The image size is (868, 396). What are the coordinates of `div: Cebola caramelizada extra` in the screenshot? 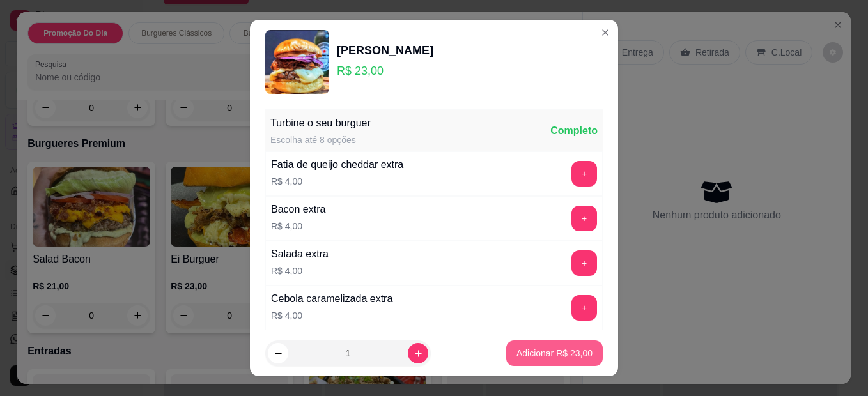 It's located at (332, 299).